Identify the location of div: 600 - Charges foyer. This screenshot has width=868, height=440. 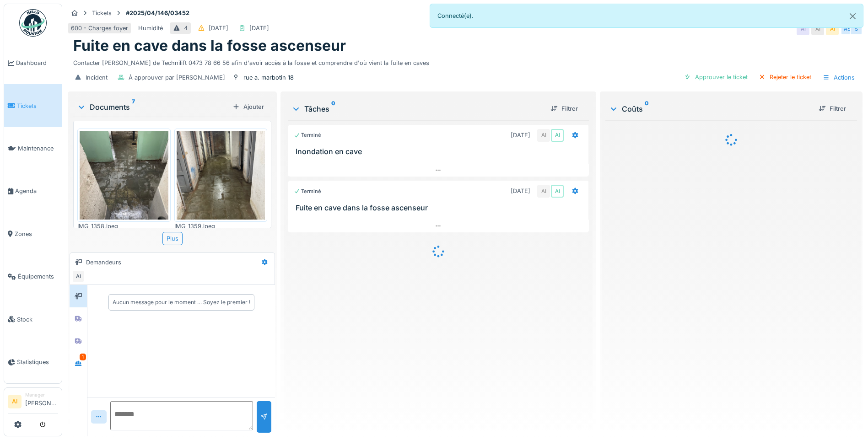
(99, 28).